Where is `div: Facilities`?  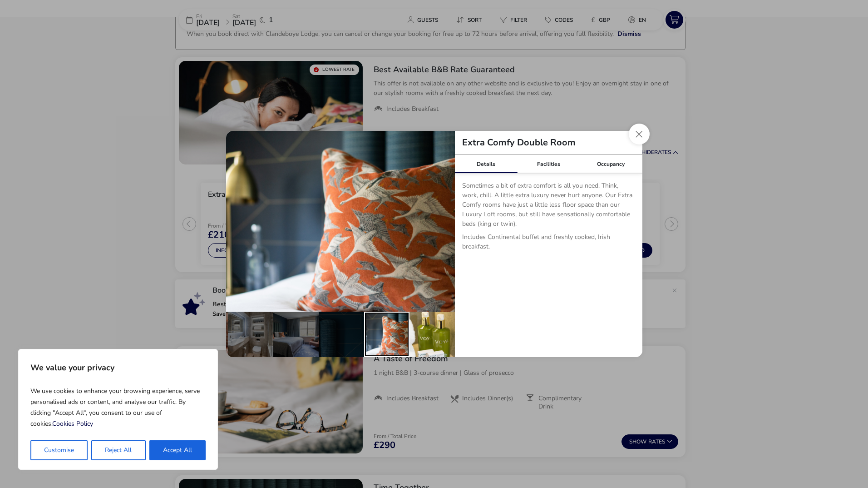
div: Facilities is located at coordinates (548, 164).